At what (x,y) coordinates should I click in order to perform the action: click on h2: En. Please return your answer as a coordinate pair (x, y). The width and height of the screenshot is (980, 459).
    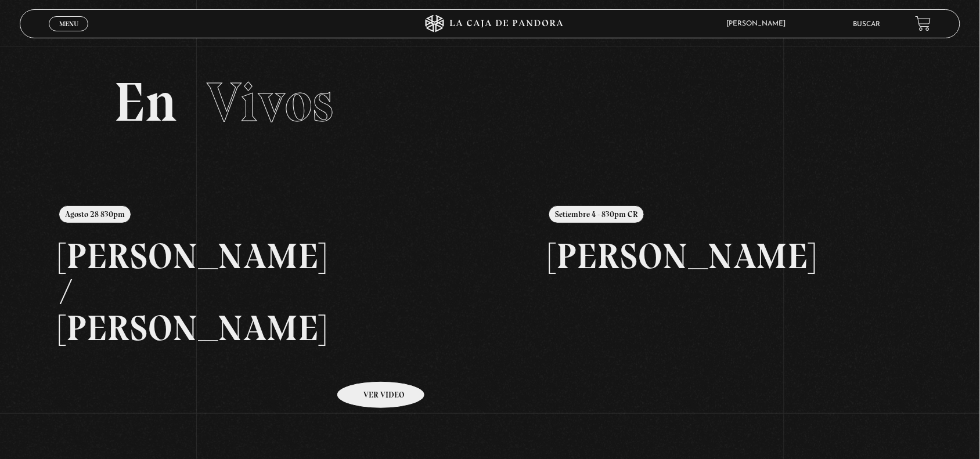
    Looking at the image, I should click on (490, 102).